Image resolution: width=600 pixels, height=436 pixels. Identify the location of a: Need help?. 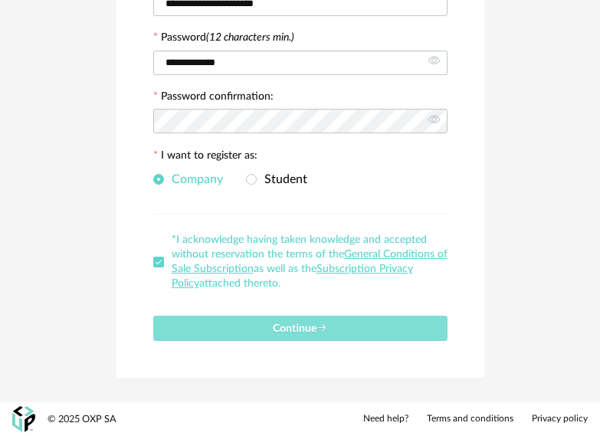
(385, 419).